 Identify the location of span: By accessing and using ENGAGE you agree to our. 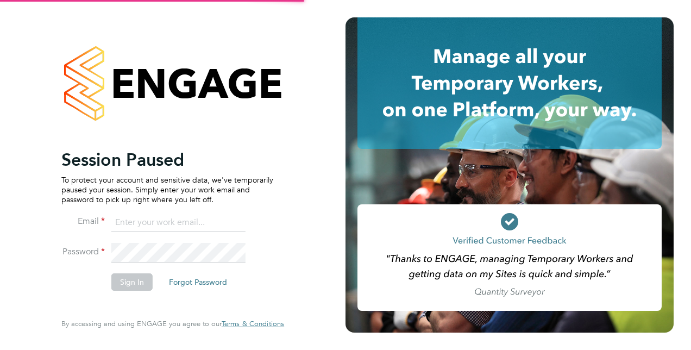
(173, 323).